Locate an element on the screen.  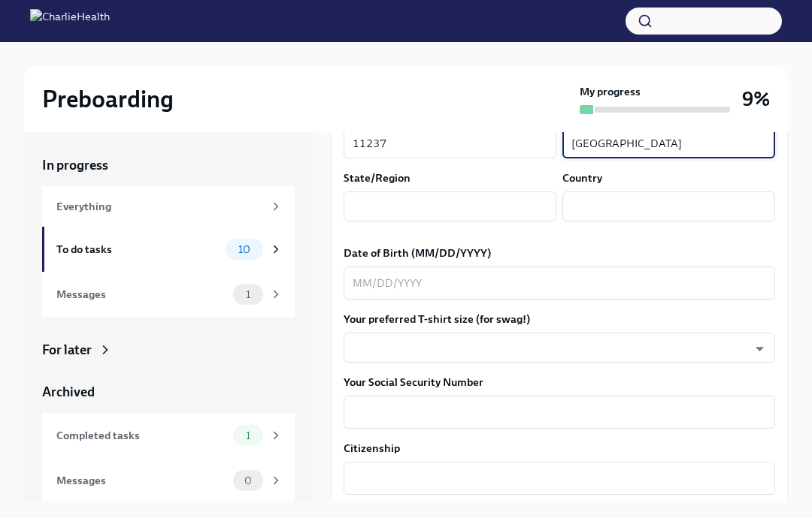
label: Date of Birth (MM/DD/YYYY) is located at coordinates (559, 253).